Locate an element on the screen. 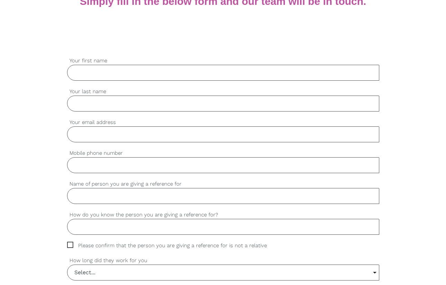  span: Please confirm that the person you are giving a reference for is not a relative is located at coordinates (174, 245).